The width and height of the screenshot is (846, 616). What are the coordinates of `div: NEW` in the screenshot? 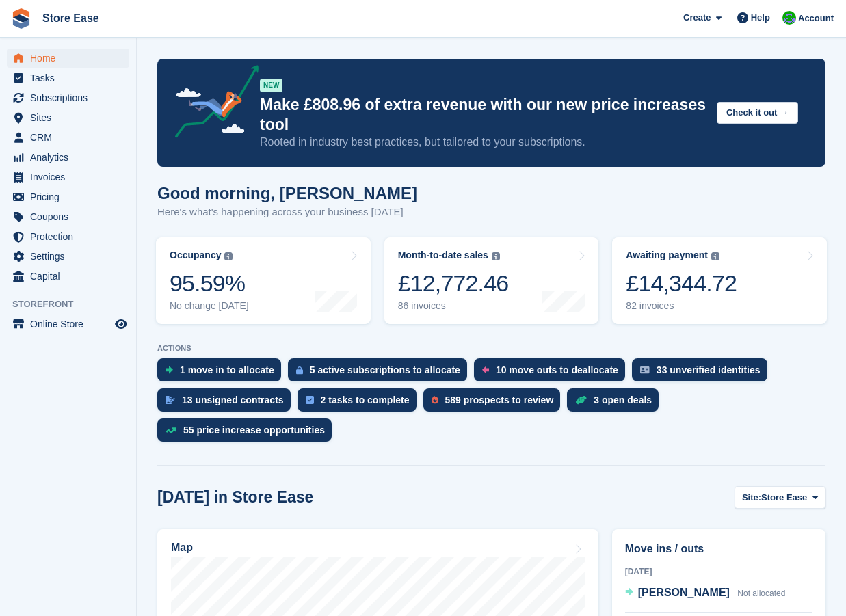 It's located at (271, 85).